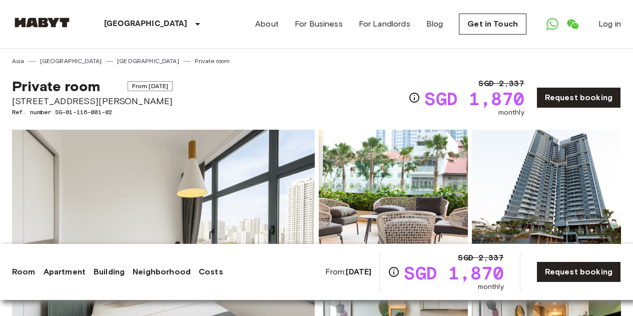 This screenshot has height=316, width=633. I want to click on a: Building, so click(109, 272).